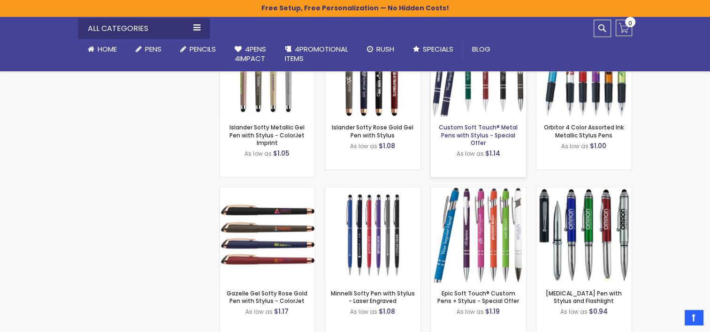 This screenshot has width=710, height=332. I want to click on a: Kyra Pen with Stylus and Flashlight, so click(584, 191).